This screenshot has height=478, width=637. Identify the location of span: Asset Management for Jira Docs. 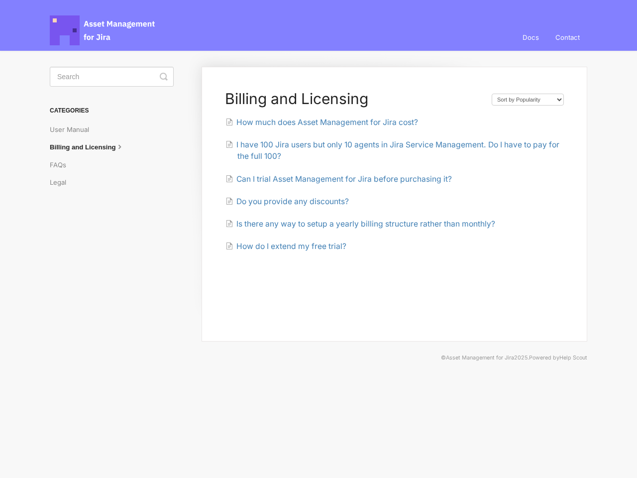
(103, 30).